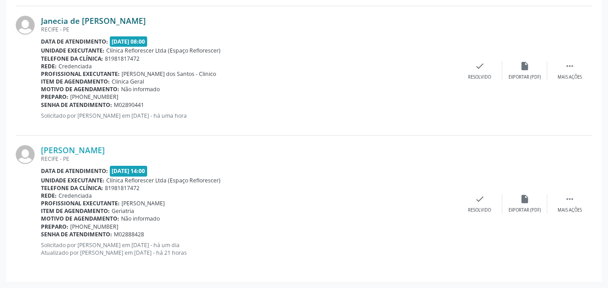  I want to click on span: Geriatria, so click(123, 211).